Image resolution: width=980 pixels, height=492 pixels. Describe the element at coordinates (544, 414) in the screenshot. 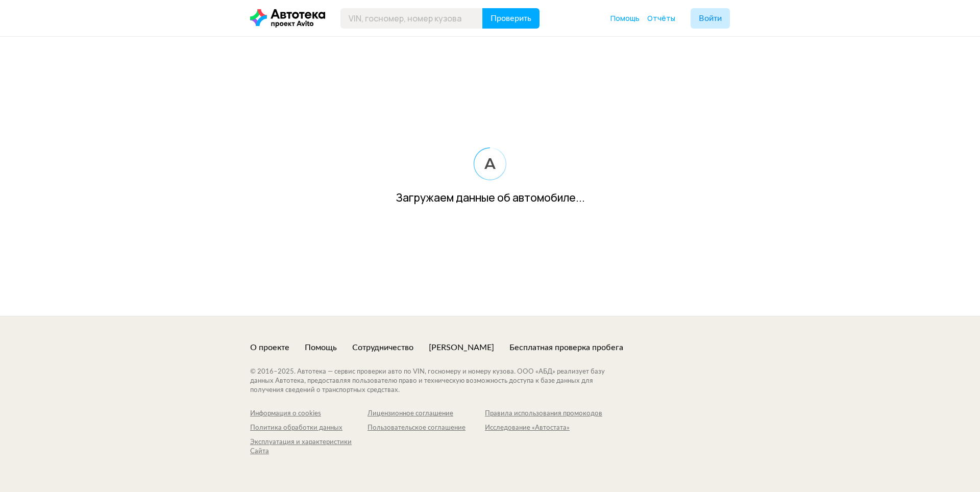

I see `a: Правила использования промокодов` at that location.